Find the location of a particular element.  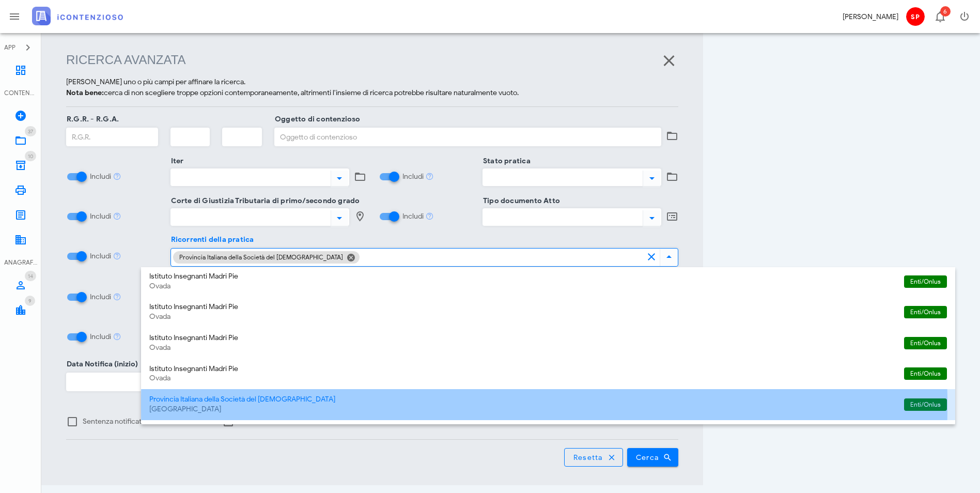

img: logo-text-2x.png is located at coordinates (78, 16).